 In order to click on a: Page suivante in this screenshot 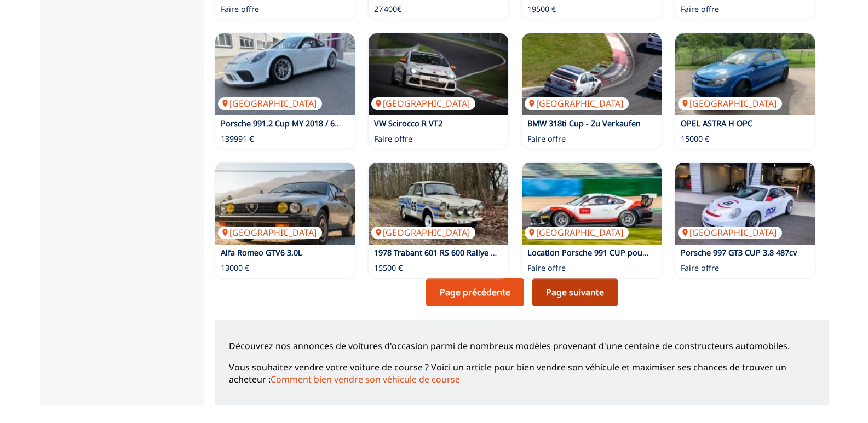, I will do `click(575, 292)`.